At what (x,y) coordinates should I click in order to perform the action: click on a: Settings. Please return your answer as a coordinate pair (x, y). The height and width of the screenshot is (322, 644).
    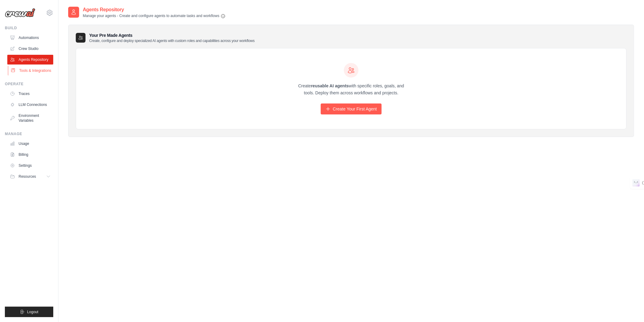
    Looking at the image, I should click on (30, 166).